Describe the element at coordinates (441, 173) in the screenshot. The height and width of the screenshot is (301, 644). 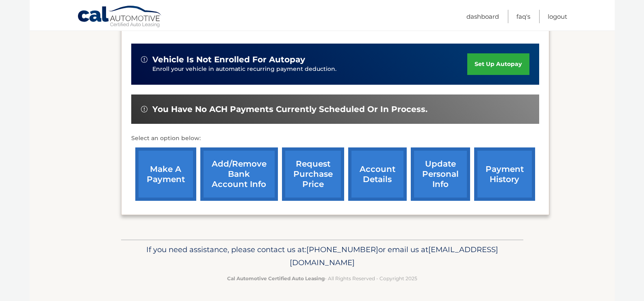
I see `a: update personal info` at that location.